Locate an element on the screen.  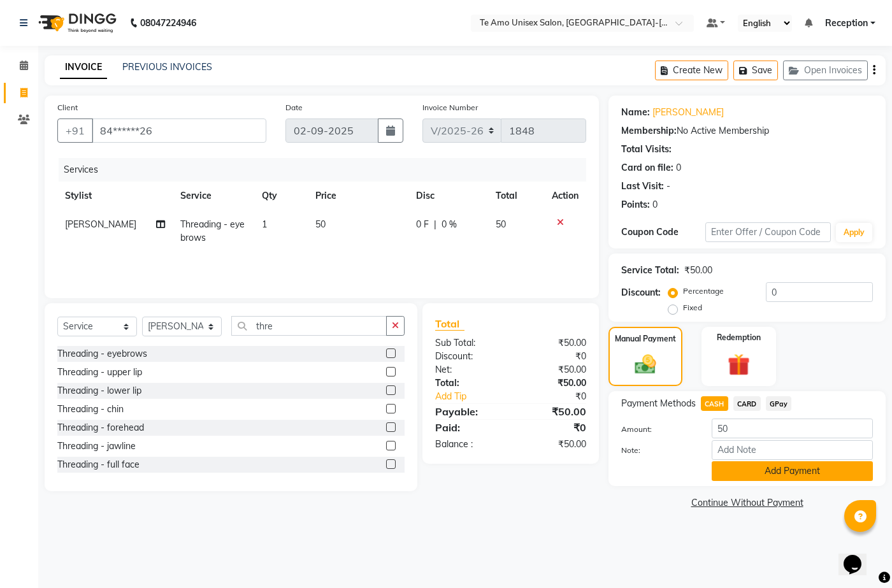
div: Threading - chin is located at coordinates (90, 409).